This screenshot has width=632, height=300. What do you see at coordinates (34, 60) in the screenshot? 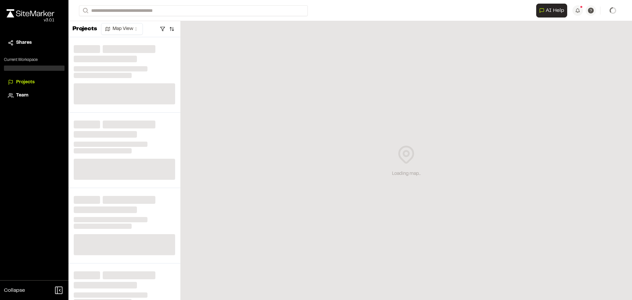
I see `p: Current Workspace` at bounding box center [34, 60].